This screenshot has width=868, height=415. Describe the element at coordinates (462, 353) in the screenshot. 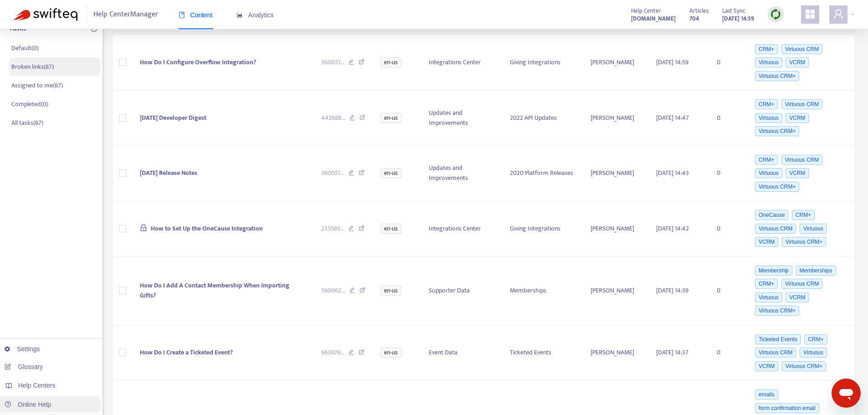

I see `td: Event Data` at that location.